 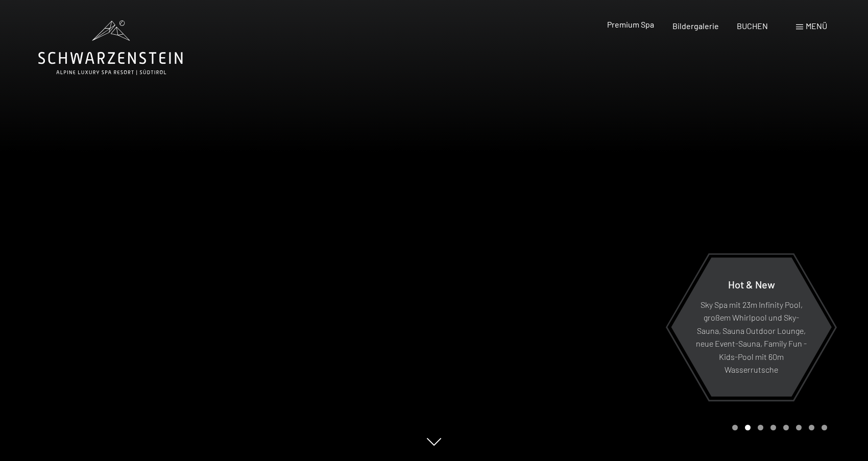 I want to click on div: Carousel Page 5, so click(x=786, y=427).